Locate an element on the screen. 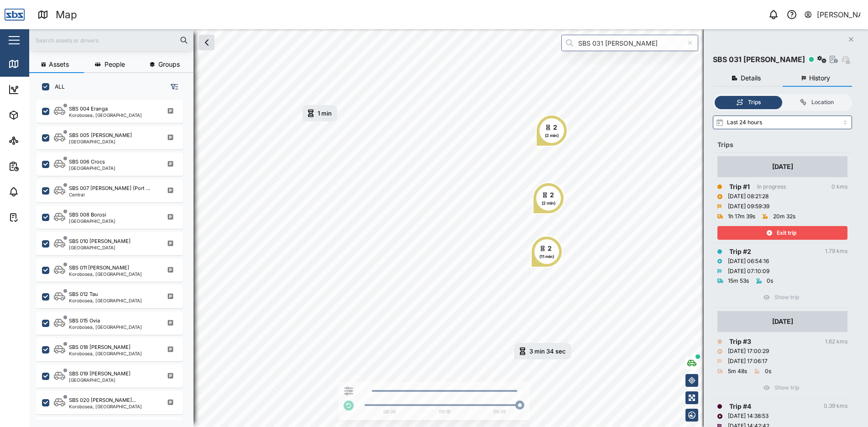 This screenshot has height=427, width=868. div: 09:39 is located at coordinates (499, 411).